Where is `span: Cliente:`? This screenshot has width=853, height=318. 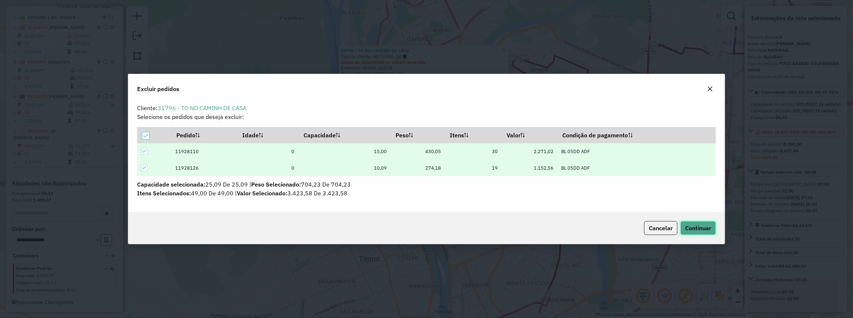 span: Cliente: is located at coordinates (192, 108).